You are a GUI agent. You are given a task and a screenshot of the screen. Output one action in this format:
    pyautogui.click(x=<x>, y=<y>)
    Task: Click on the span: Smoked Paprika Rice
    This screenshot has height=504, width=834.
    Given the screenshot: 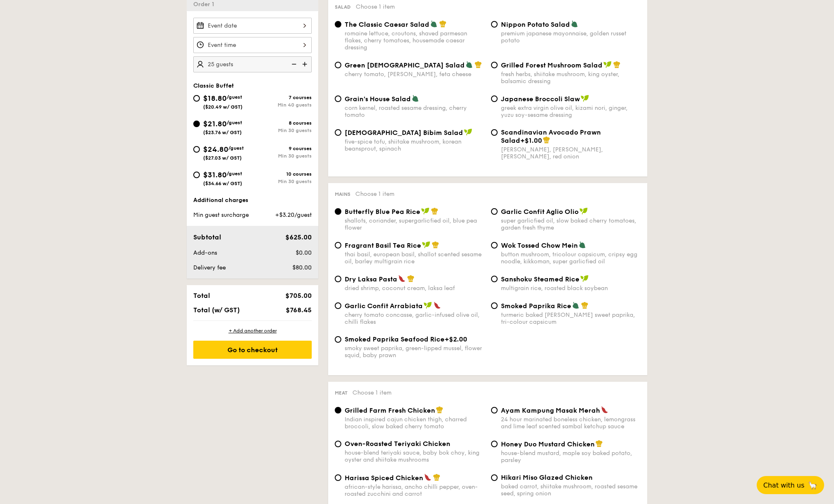 What is the action you would take?
    pyautogui.click(x=536, y=306)
    